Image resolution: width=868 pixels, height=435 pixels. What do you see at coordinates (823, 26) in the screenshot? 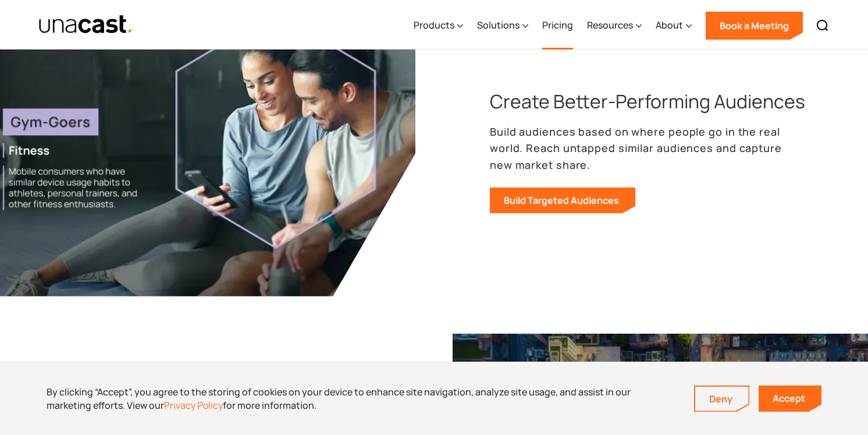
I see `img: Search icon` at bounding box center [823, 26].